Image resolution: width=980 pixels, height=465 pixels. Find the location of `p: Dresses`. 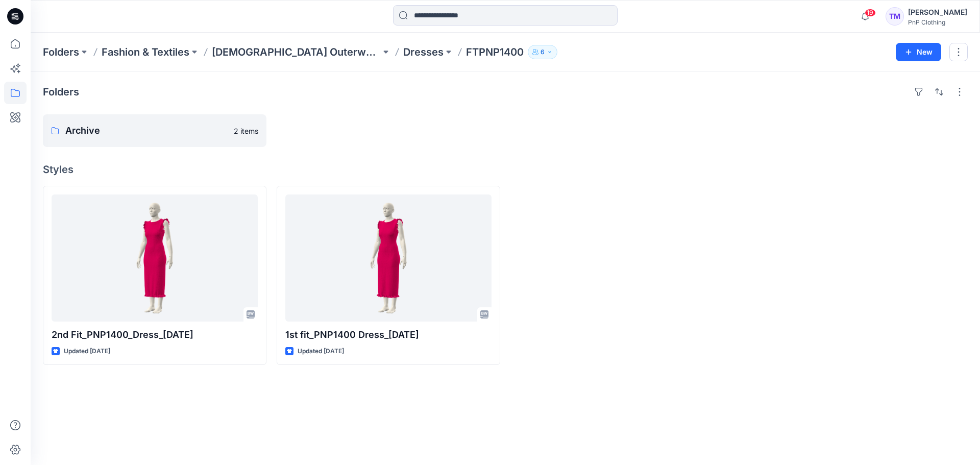

p: Dresses is located at coordinates (423, 52).